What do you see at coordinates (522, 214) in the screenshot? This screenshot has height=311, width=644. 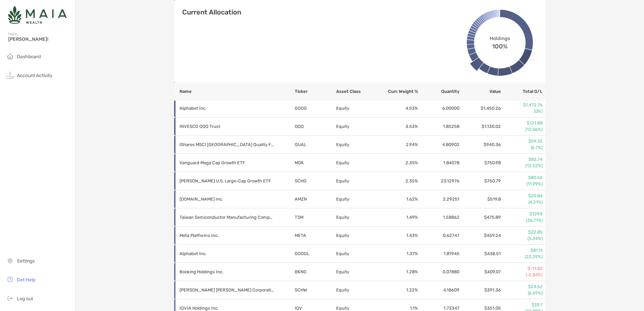 I see `p: $129.9` at bounding box center [522, 214].